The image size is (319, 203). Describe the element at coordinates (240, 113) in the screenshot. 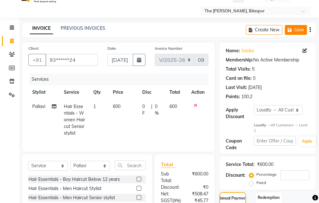

I see `div: Apply Discount` at that location.